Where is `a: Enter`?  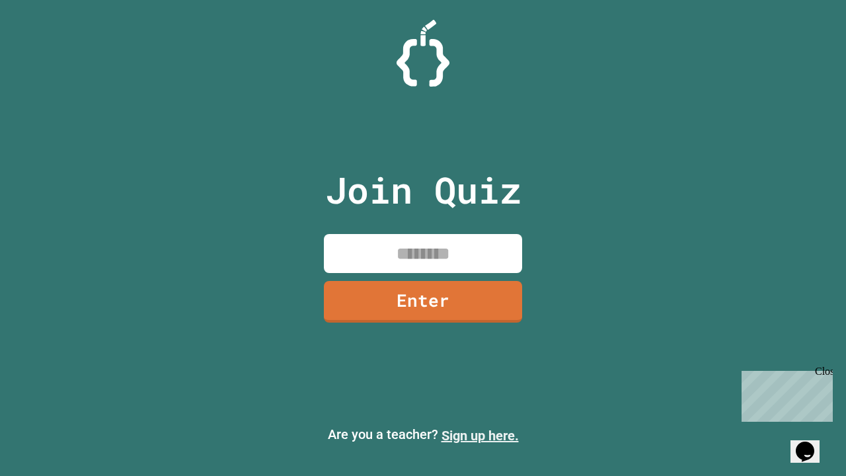
a: Enter is located at coordinates (423, 301).